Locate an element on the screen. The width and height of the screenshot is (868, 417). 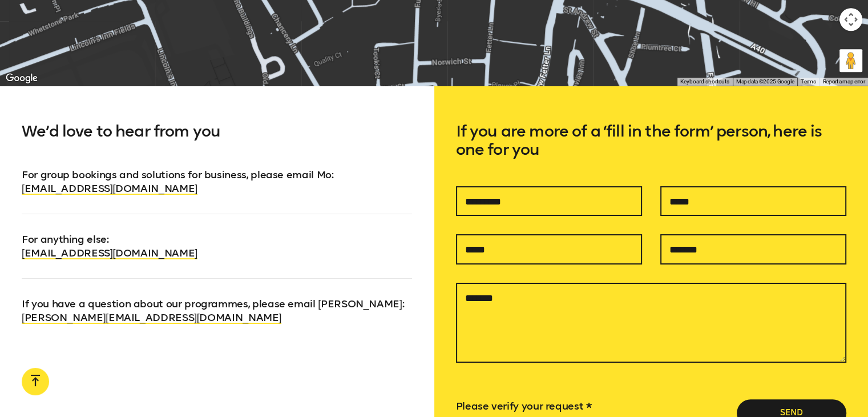
h5: If you are more of a ‘fill in the form’ person, here is one for you is located at coordinates (651, 154).